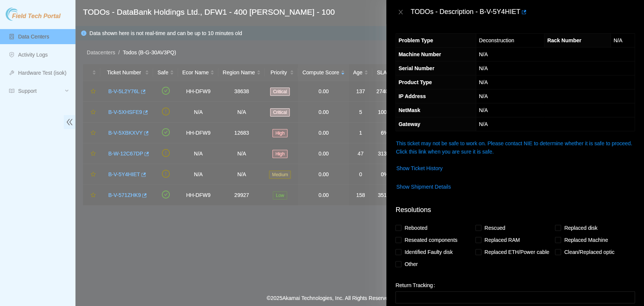 The height and width of the screenshot is (306, 644). What do you see at coordinates (410, 110) in the screenshot?
I see `span: NetMask` at bounding box center [410, 110].